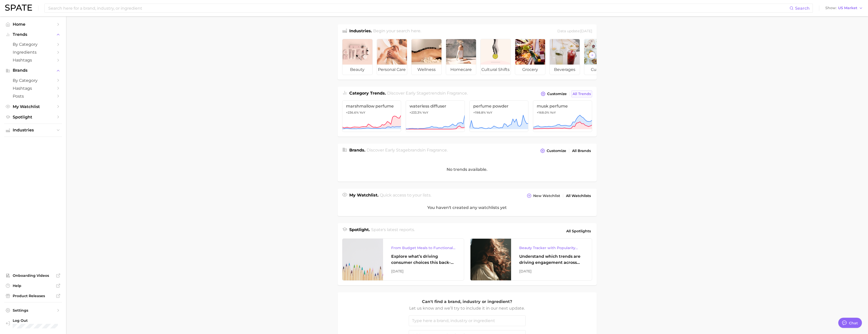 Image resolution: width=868 pixels, height=334 pixels. I want to click on div: You haven't created any watchlists yet, so click(467, 208).